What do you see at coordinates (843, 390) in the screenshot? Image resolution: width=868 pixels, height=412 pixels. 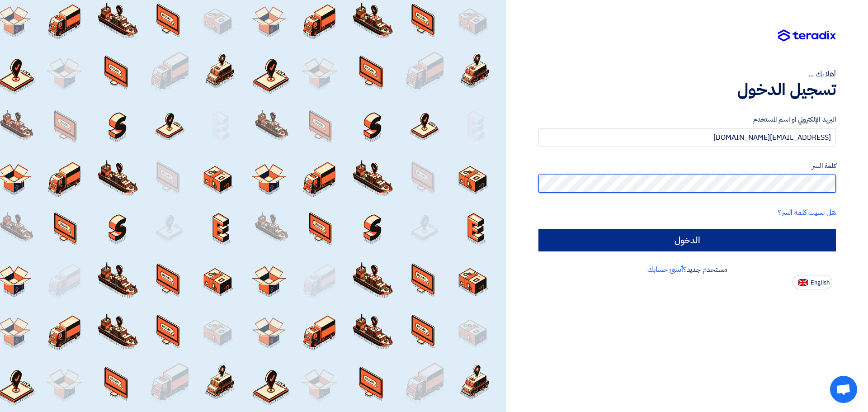 I see `div: دردشة مفتوحة` at bounding box center [843, 390].